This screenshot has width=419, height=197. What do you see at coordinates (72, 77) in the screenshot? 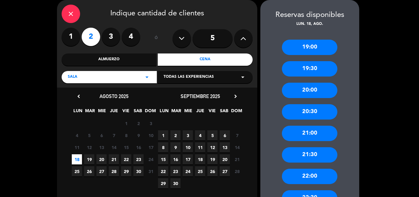
I see `span: SALA` at bounding box center [72, 77].